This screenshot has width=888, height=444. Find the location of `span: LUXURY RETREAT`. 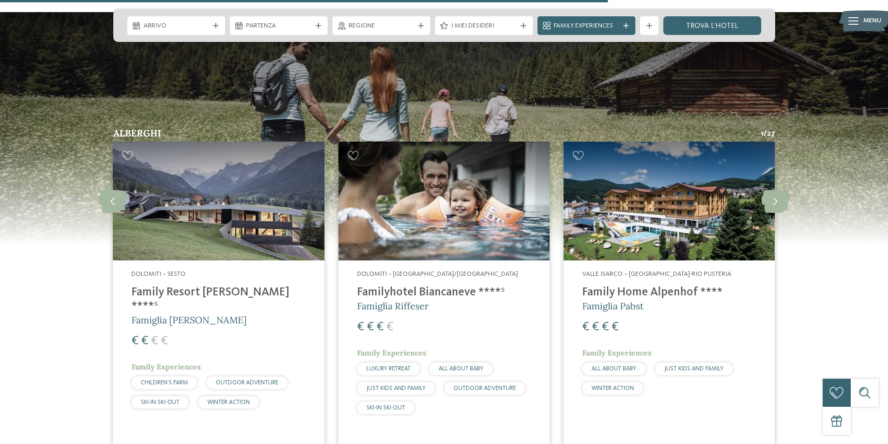

span: LUXURY RETREAT is located at coordinates (388, 369).